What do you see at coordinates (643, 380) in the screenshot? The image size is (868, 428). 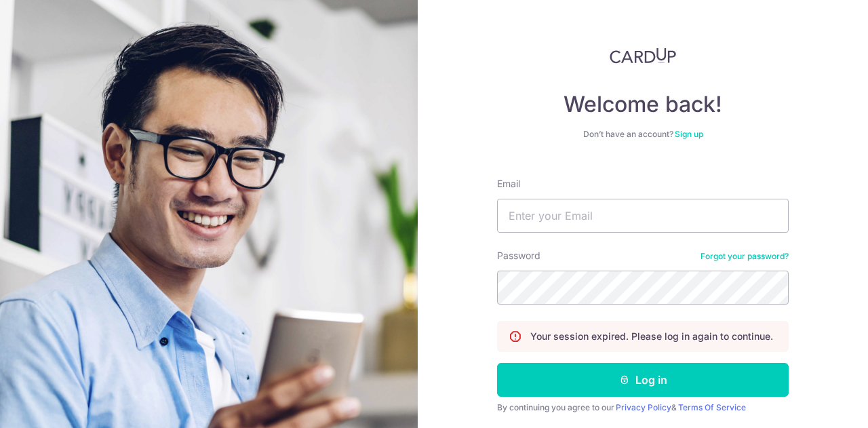 I see `button: Log in` at bounding box center [643, 380].